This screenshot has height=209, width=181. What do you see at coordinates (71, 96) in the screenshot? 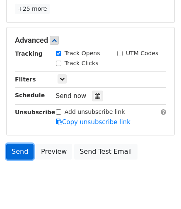
I see `span: Send now` at bounding box center [71, 96].